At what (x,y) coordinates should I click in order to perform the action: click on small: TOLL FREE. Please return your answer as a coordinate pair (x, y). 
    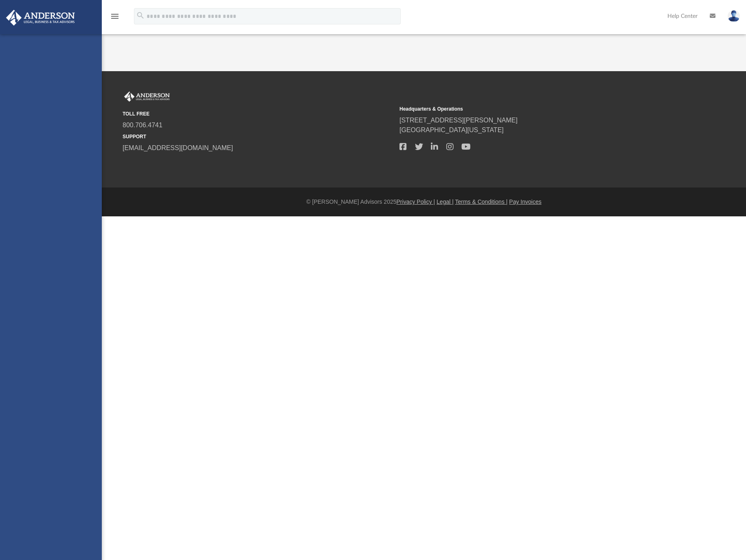
    Looking at the image, I should click on (258, 114).